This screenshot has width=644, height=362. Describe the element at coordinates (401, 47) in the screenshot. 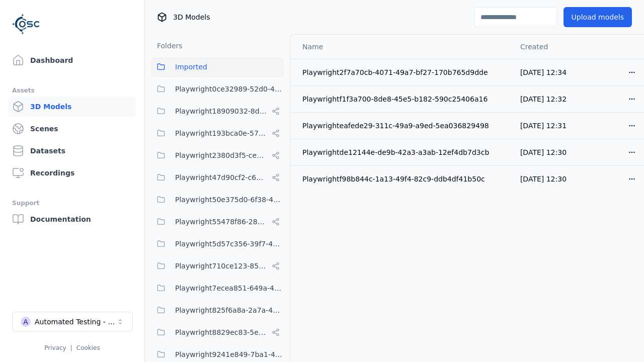

I see `th: Name` at that location.